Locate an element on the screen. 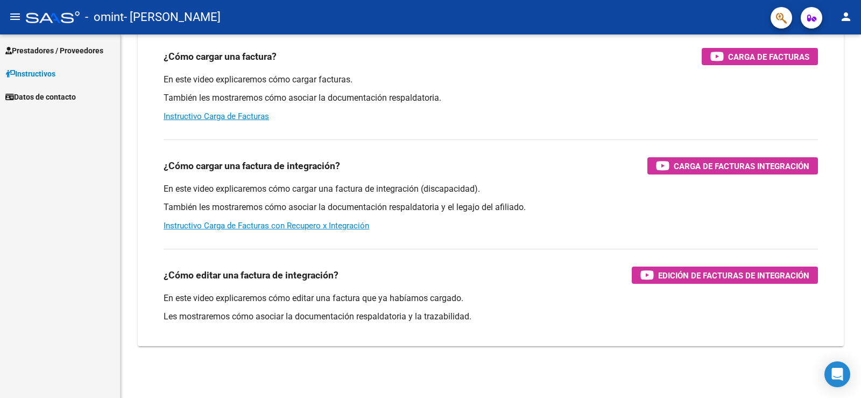 This screenshot has height=398, width=861. span: Carga de Facturas Integración is located at coordinates (741, 166).